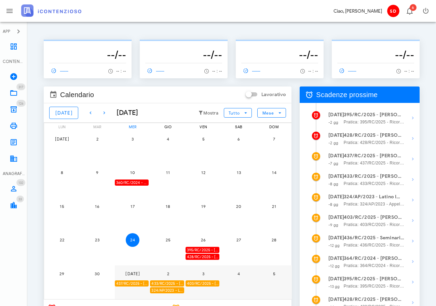  I want to click on small: -2 gg, so click(333, 122).